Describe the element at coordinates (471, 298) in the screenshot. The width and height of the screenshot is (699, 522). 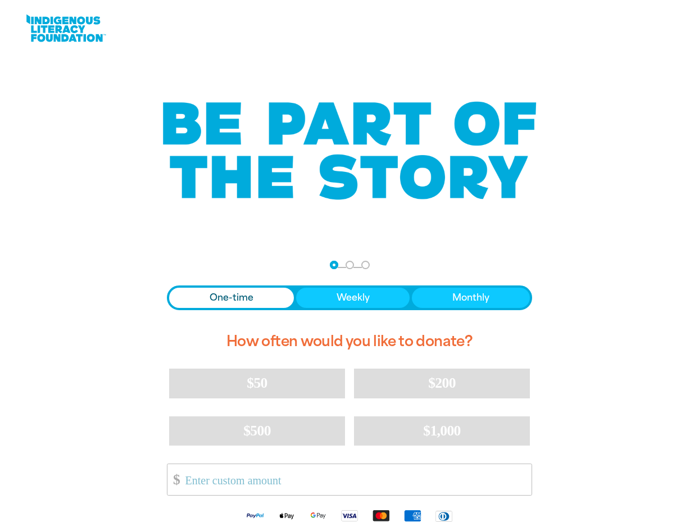
I see `button: Monthly` at that location.